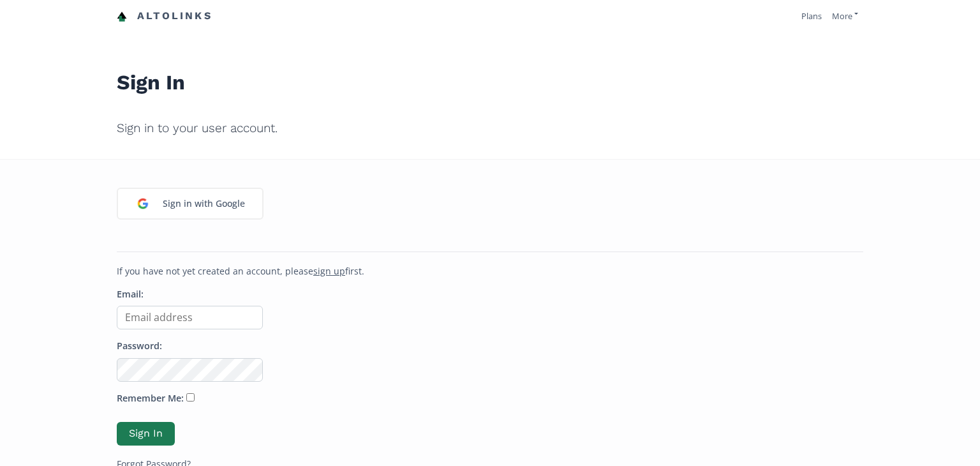 The height and width of the screenshot is (466, 980). Describe the element at coordinates (490, 128) in the screenshot. I see `h2: Sign in to your user account.` at that location.